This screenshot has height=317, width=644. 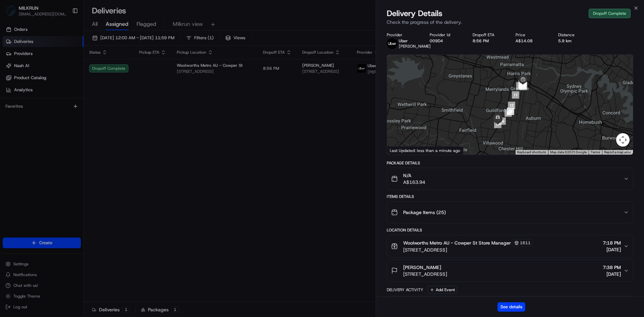 I want to click on button: N/AA$163.94, so click(x=510, y=179).